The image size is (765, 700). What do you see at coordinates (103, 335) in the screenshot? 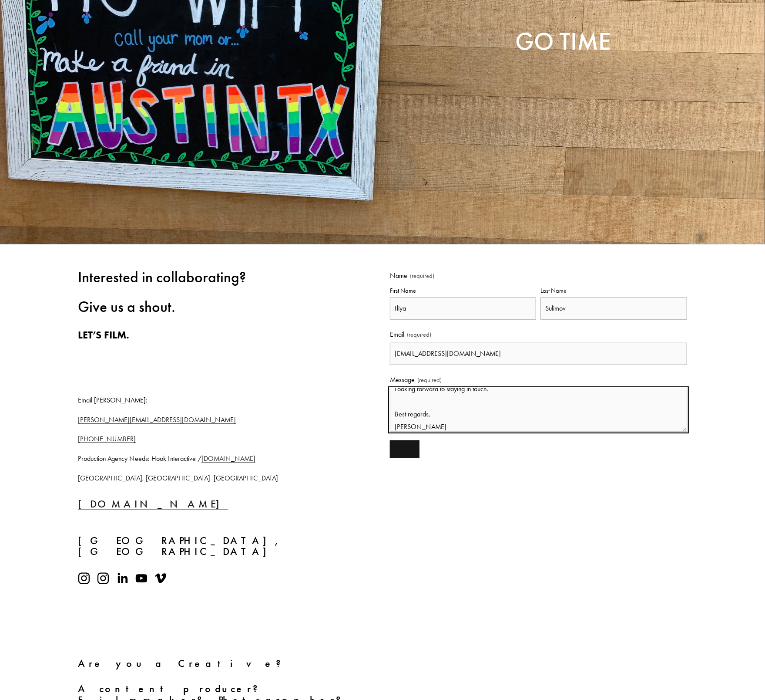
I see `strong: LET’S FILM.` at bounding box center [103, 335].